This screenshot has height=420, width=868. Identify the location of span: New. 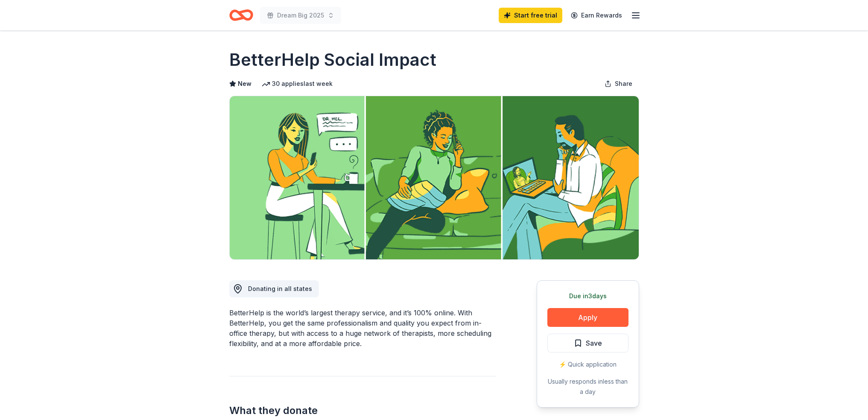
(245, 84).